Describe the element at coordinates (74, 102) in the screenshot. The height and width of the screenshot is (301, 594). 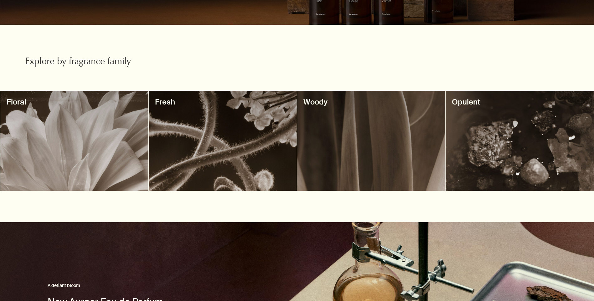
I see `h3: Floral` at that location.